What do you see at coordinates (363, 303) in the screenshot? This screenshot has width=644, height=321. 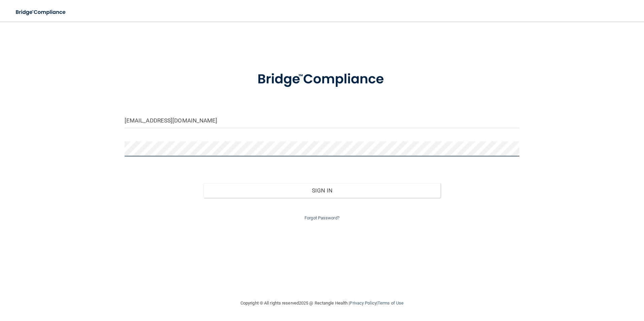 I see `a: Privacy Policy` at bounding box center [363, 303].